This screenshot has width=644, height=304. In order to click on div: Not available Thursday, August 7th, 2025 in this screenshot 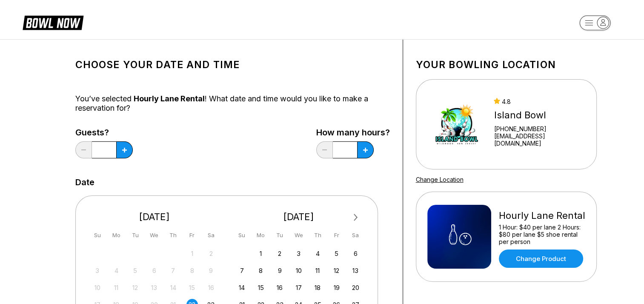, I will do `click(173, 270)`.